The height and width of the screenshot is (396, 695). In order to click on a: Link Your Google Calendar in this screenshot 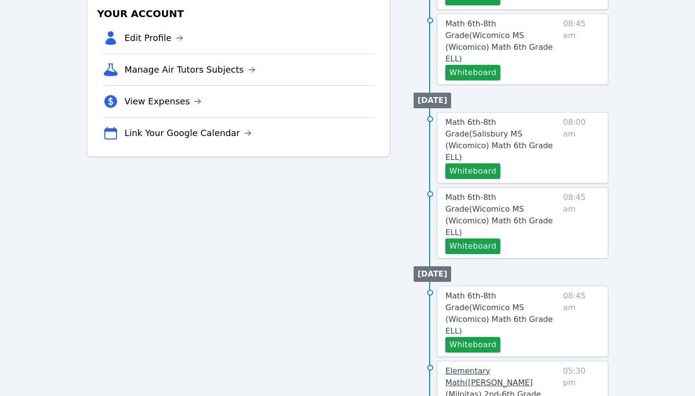, I will do `click(188, 133)`.